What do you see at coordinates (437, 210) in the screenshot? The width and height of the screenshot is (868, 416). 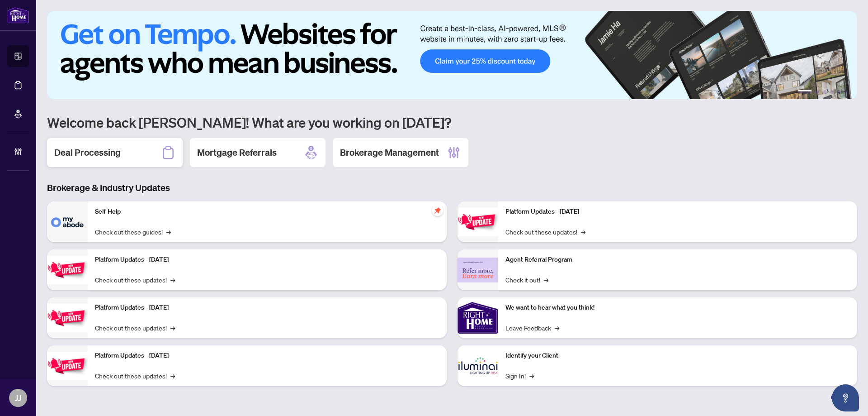 I see `span: pushpin` at bounding box center [437, 210].